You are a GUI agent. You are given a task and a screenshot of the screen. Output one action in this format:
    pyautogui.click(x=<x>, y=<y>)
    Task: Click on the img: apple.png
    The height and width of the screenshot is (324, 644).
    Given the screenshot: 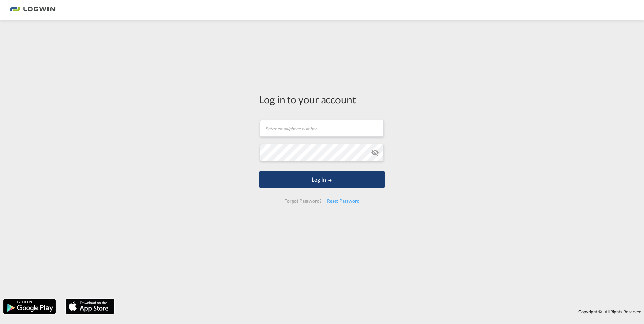 What is the action you would take?
    pyautogui.click(x=90, y=307)
    